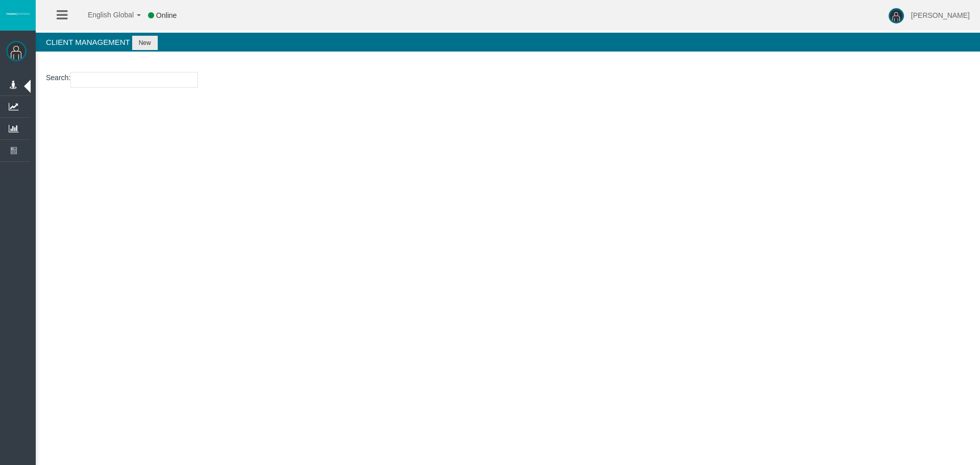  What do you see at coordinates (166, 15) in the screenshot?
I see `span: Online` at bounding box center [166, 15].